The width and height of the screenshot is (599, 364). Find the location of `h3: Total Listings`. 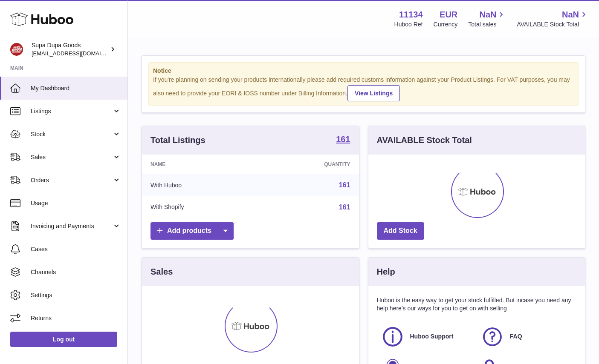

h3: Total Listings is located at coordinates (178, 140).